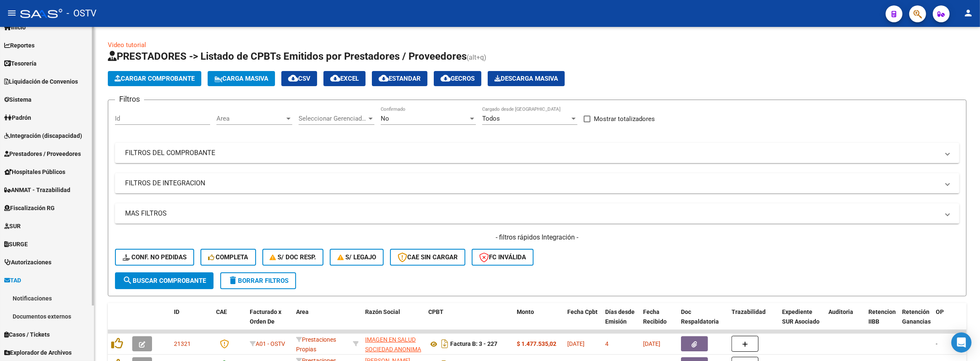  Describe the element at coordinates (155, 257) in the screenshot. I see `button: Conf. no pedidas` at that location.